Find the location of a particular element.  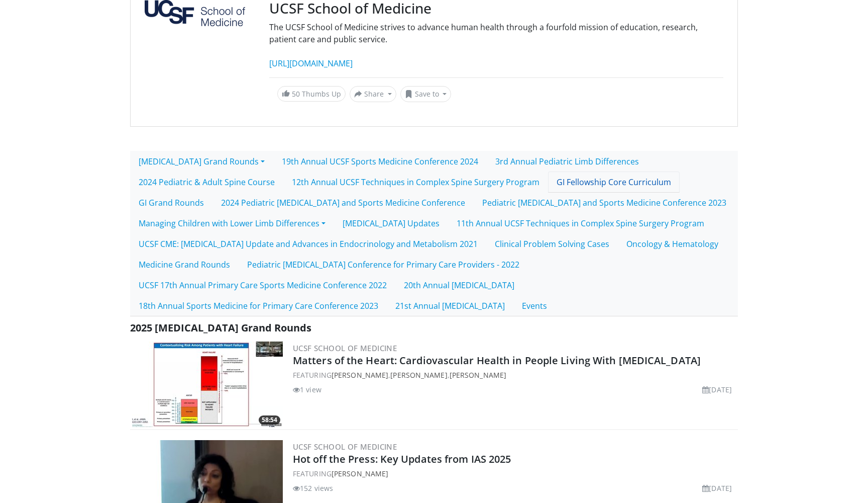

a: GI Fellowship Core Curriculum is located at coordinates (614, 182).